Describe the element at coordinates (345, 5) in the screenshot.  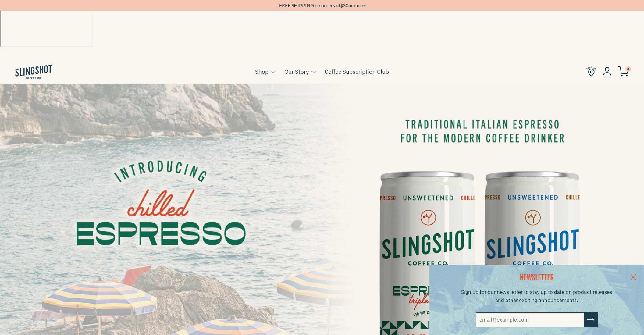
I see `span: 30` at that location.